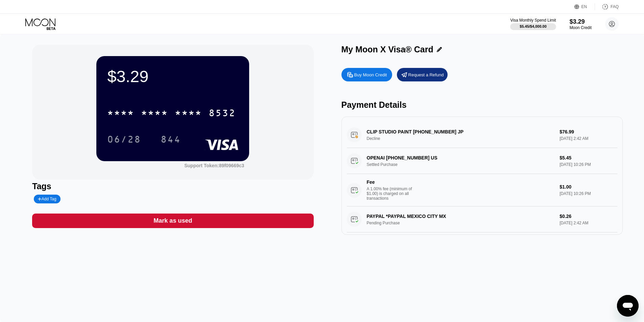 This screenshot has width=644, height=322. Describe the element at coordinates (214, 165) in the screenshot. I see `div: Support Token: 89f09669c3` at that location.